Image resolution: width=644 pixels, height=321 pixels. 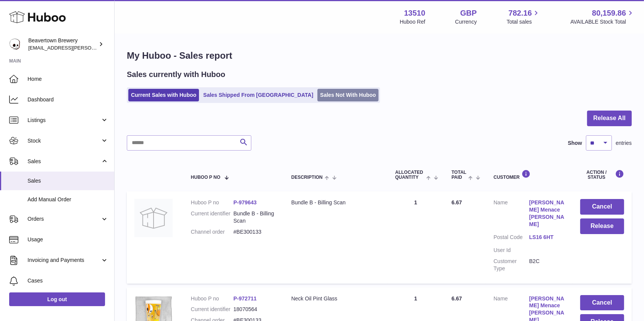 What do you see at coordinates (68, 199) in the screenshot?
I see `span: Add Manual Order` at bounding box center [68, 199].